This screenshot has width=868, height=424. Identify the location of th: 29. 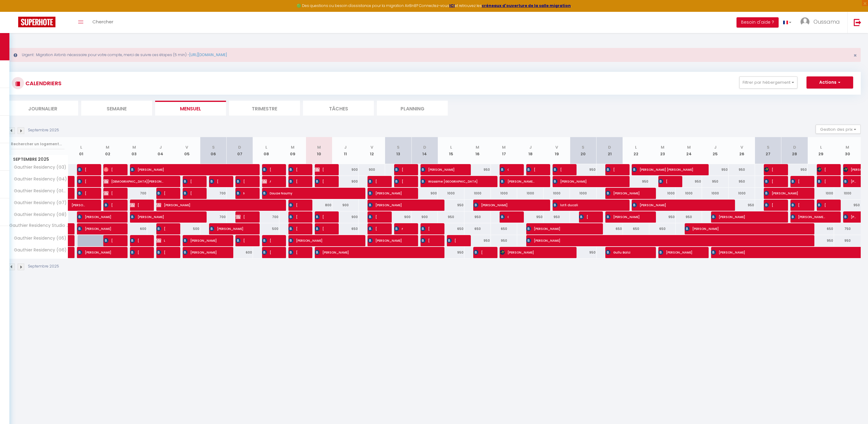
(820, 150).